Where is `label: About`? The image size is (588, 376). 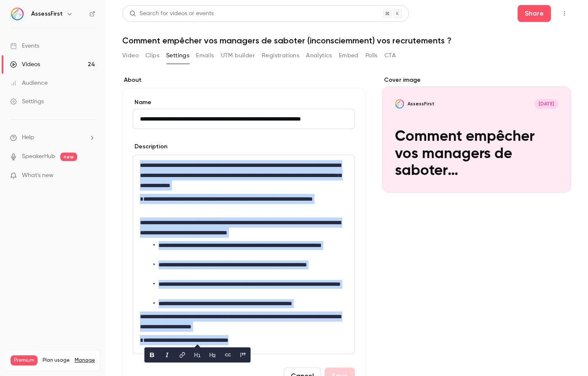 label: About is located at coordinates (243, 80).